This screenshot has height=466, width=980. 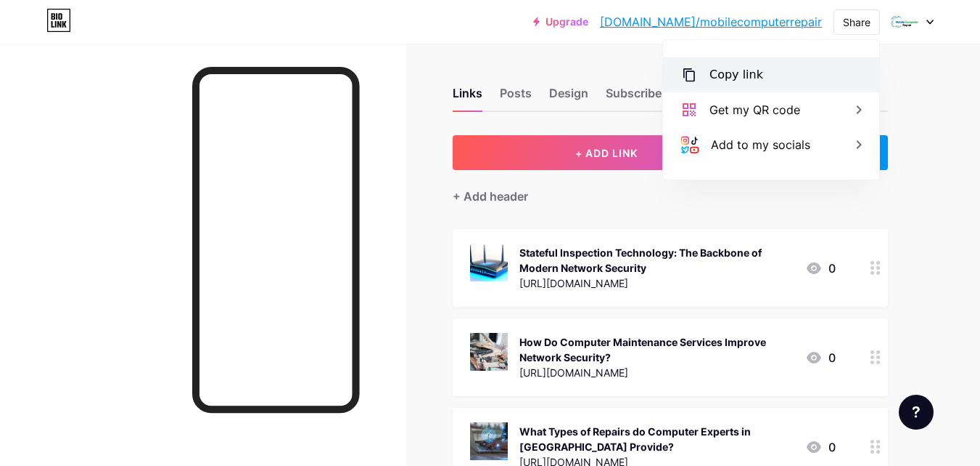 I want to click on div: How Do Computer Maintenance Services Improve Network Security?, so click(x=656, y=350).